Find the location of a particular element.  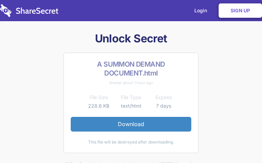

a: Sign Up is located at coordinates (240, 11).